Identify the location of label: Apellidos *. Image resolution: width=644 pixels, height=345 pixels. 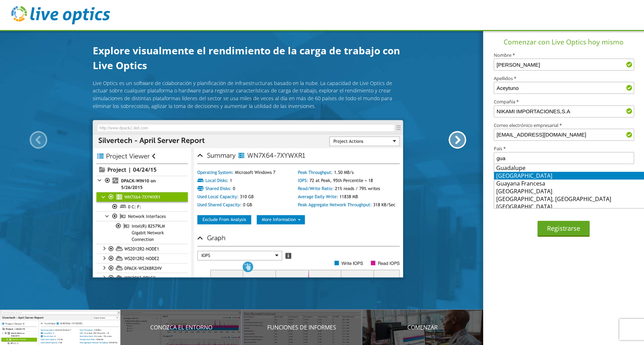
(564, 78).